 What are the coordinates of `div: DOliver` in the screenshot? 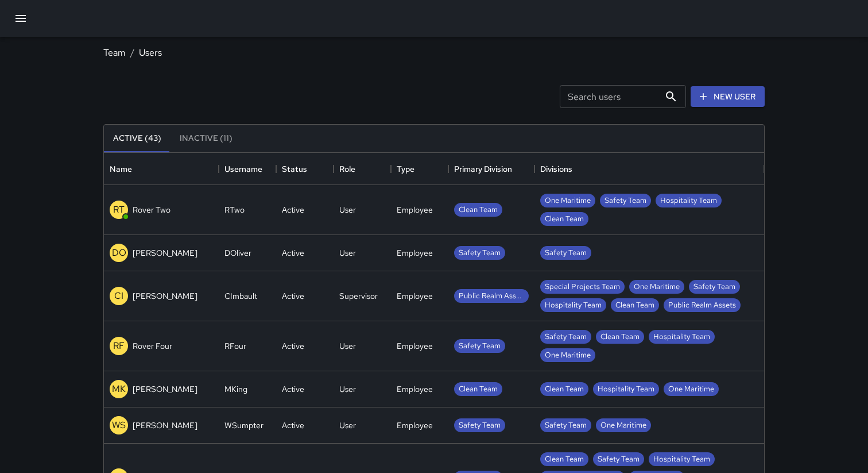 It's located at (238, 253).